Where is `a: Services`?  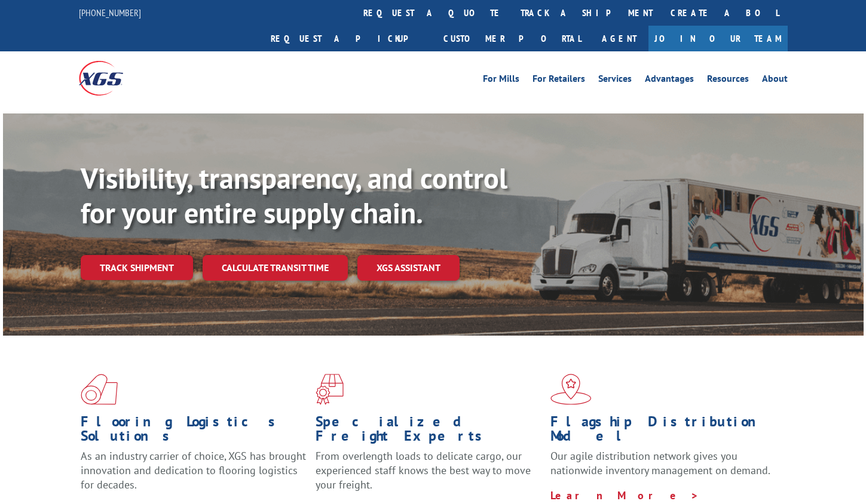 a: Services is located at coordinates (615, 81).